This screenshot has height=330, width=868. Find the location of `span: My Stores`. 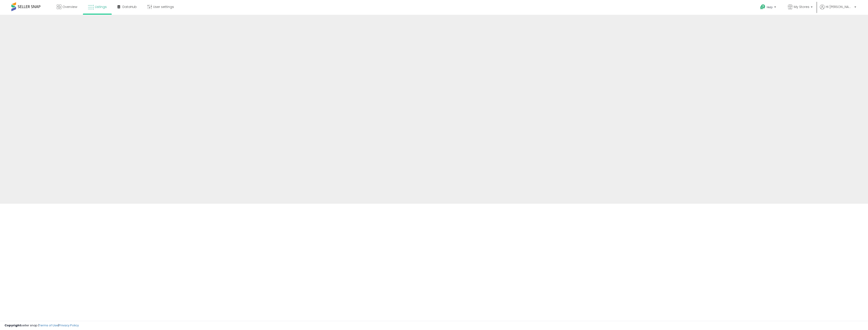

span: My Stores is located at coordinates (802, 7).